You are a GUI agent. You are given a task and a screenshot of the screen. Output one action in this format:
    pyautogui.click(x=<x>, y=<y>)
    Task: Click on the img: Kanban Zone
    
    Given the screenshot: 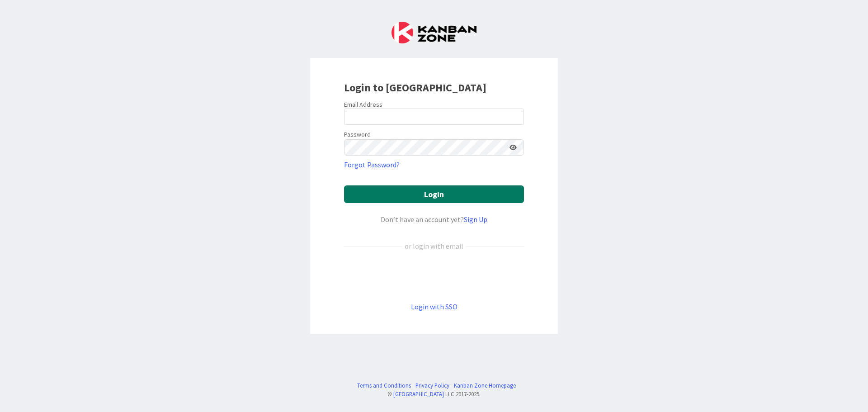 What is the action you would take?
    pyautogui.click(x=434, y=32)
    